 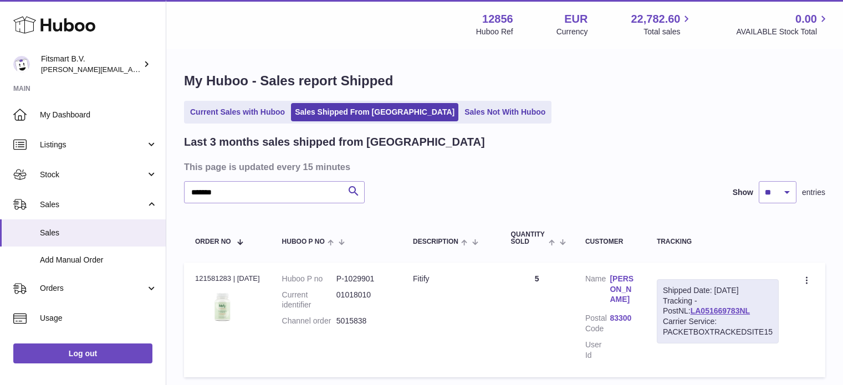 I want to click on img: 128561739542540.png, so click(x=223, y=306).